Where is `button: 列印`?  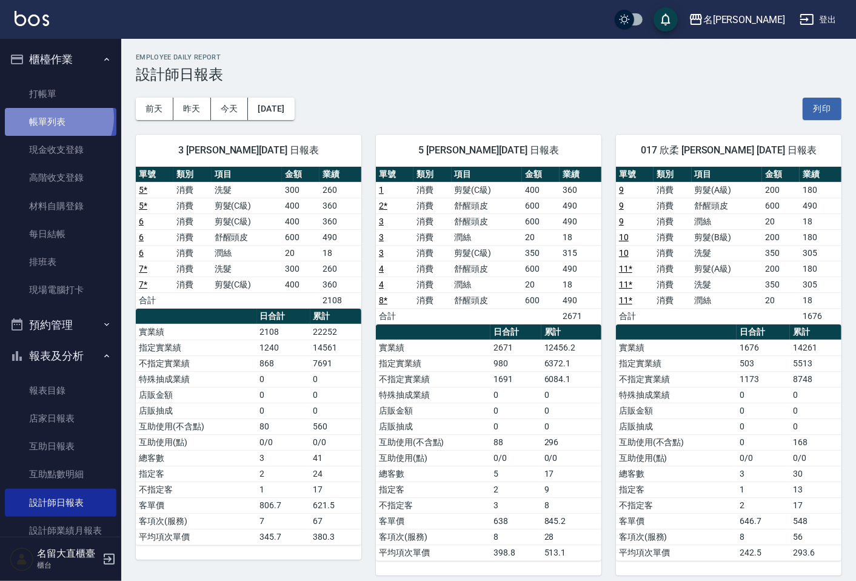 button: 列印 is located at coordinates (822, 108).